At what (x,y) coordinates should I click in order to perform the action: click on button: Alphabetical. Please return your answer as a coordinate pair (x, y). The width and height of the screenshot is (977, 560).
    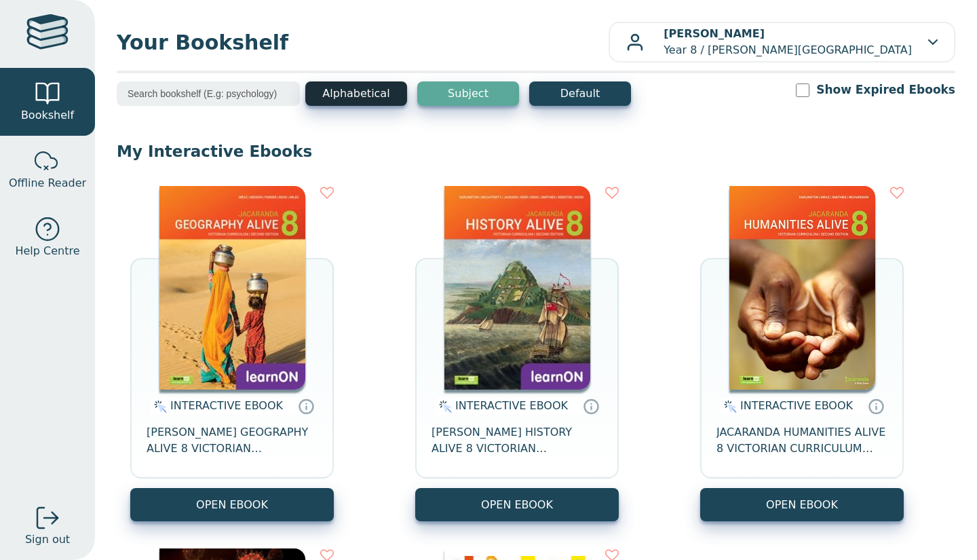
    Looking at the image, I should click on (356, 94).